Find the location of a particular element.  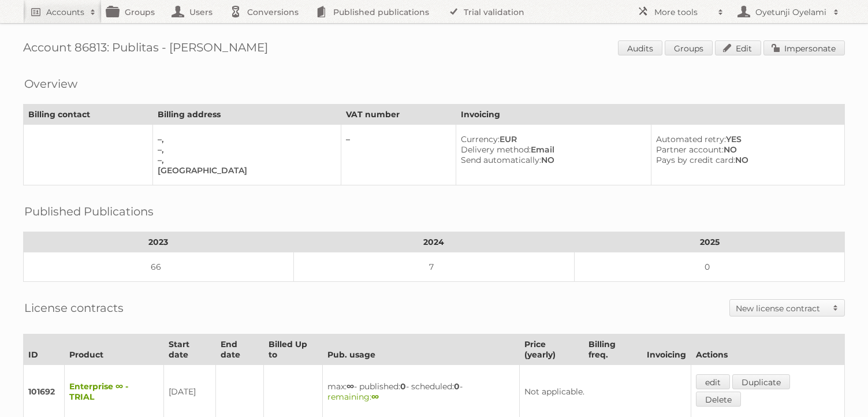

span: remaining: is located at coordinates (353, 397).